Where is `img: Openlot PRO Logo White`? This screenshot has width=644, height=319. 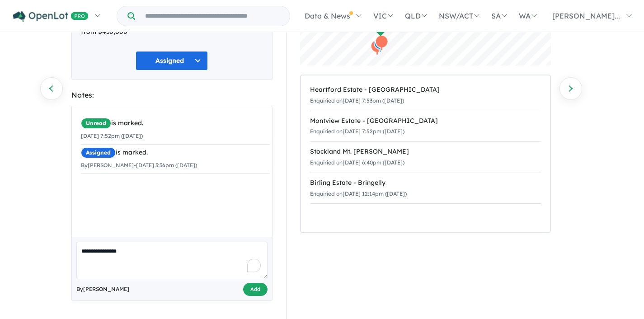
img: Openlot PRO Logo White is located at coordinates (50, 16).